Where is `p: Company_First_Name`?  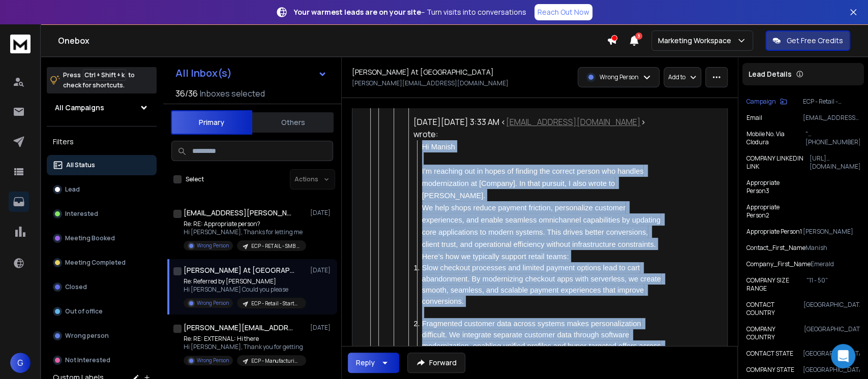
p: Company_First_Name is located at coordinates (779, 264).